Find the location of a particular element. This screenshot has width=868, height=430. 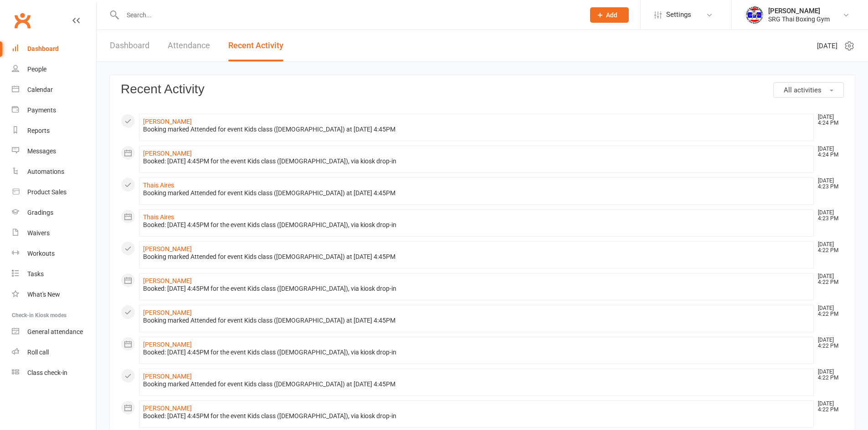

div: Class check-in is located at coordinates (47, 373).